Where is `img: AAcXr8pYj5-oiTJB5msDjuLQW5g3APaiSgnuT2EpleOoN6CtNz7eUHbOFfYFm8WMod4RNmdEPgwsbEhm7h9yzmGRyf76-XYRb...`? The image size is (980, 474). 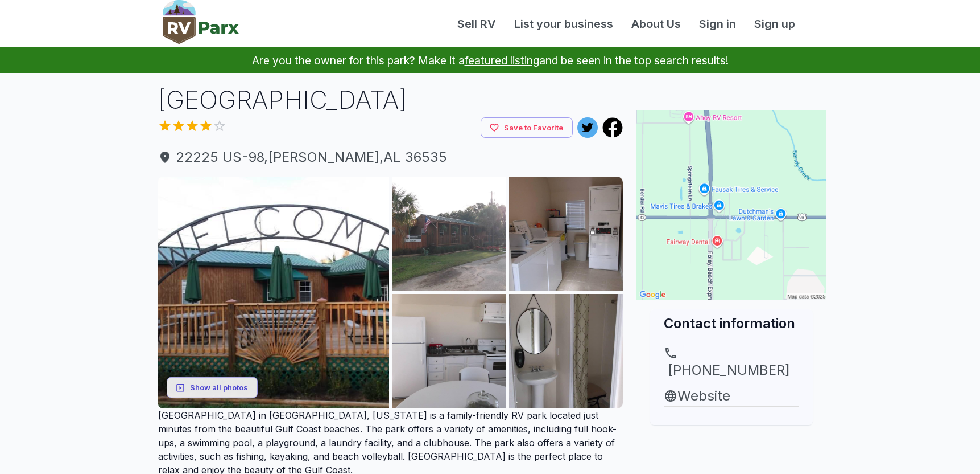 img: AAcXr8pYj5-oiTJB5msDjuLQW5g3APaiSgnuT2EpleOoN6CtNz7eUHbOFfYFm8WMod4RNmdEPgwsbEhm7h9yzmGRyf76-XYRb... is located at coordinates (566, 351).